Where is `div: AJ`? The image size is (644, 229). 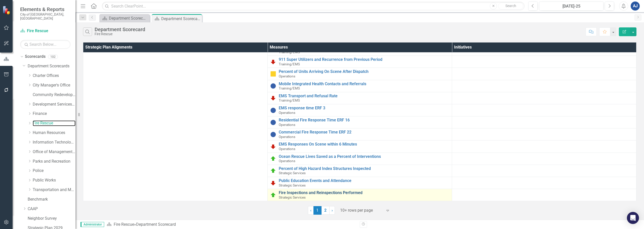
div: AJ is located at coordinates (636, 6).